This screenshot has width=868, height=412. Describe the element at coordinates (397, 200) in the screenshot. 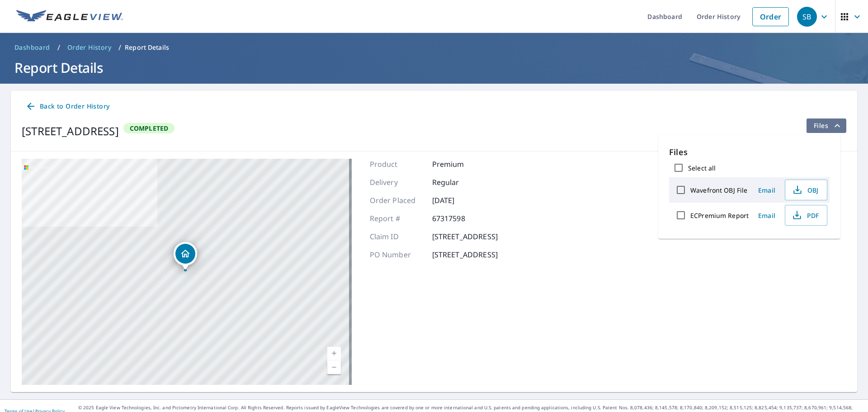

I see `p: Order Placed` at that location.